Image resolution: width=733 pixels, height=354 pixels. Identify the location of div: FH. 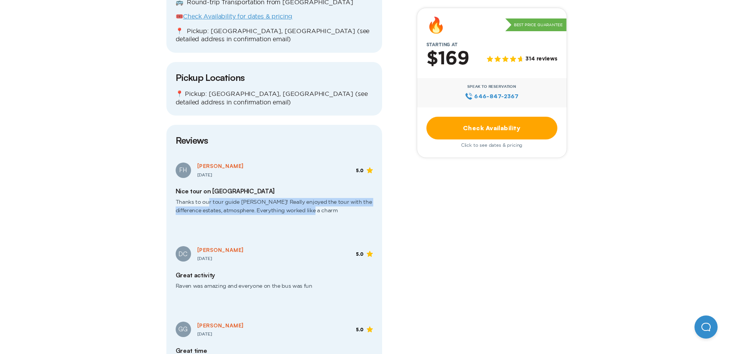
(183, 170).